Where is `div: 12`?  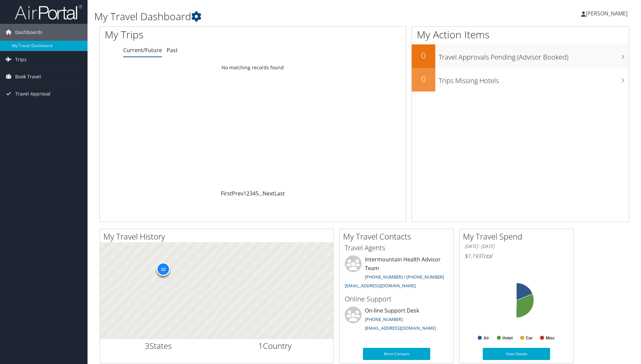 div: 12 is located at coordinates (163, 269).